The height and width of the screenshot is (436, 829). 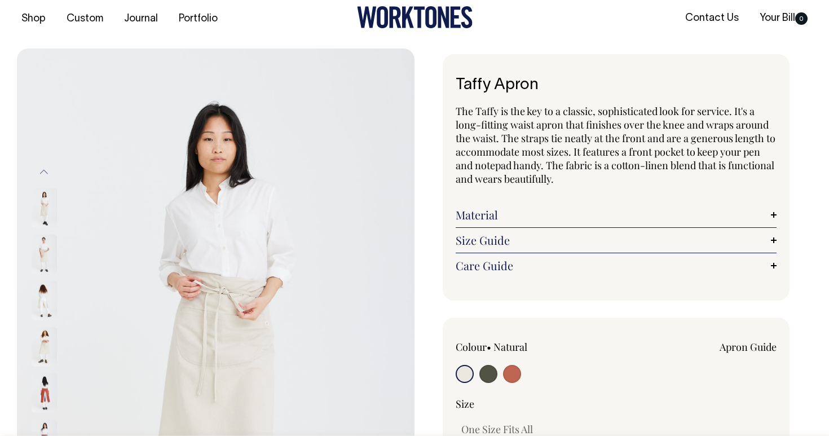 What do you see at coordinates (44, 393) in the screenshot?
I see `img: rust` at bounding box center [44, 393].